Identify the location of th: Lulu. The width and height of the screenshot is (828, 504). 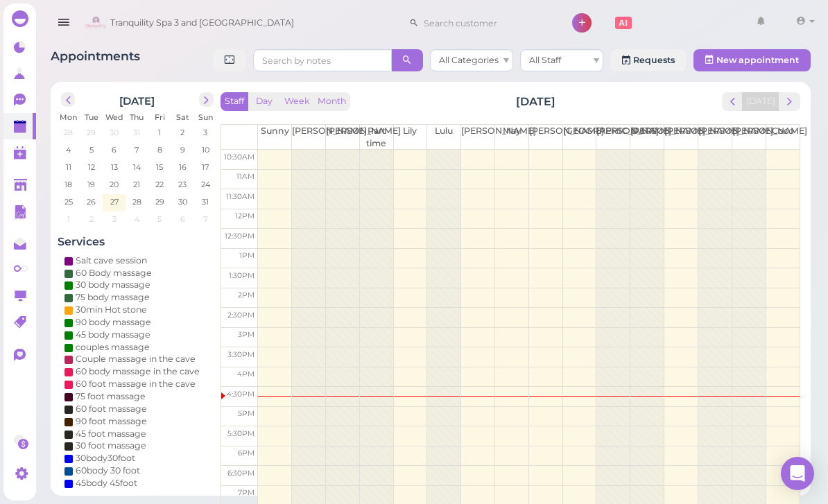
(443, 137).